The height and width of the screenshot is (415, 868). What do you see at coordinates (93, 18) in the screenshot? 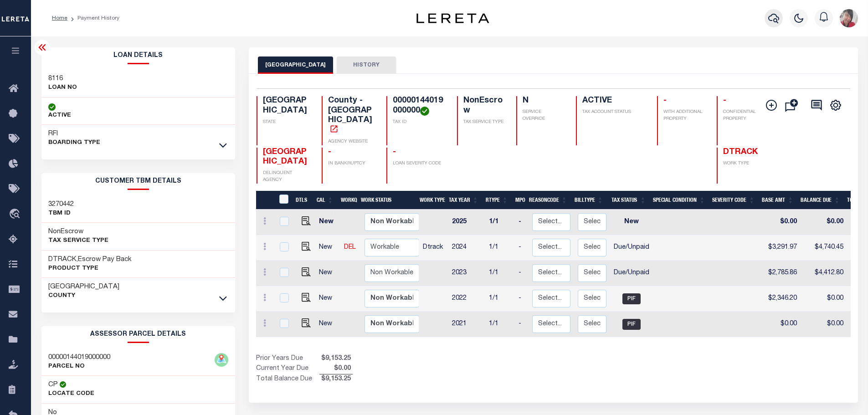
I see `li: Payment History` at bounding box center [93, 18].